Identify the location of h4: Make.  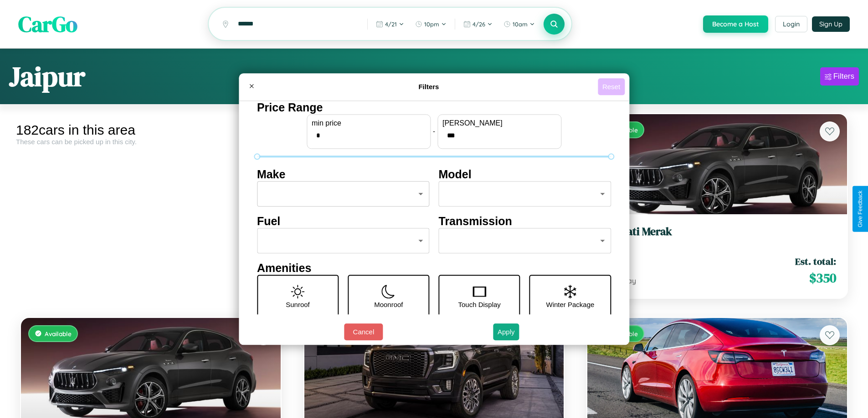
(343, 175).